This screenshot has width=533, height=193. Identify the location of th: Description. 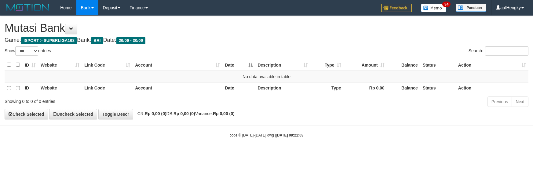
(283, 88).